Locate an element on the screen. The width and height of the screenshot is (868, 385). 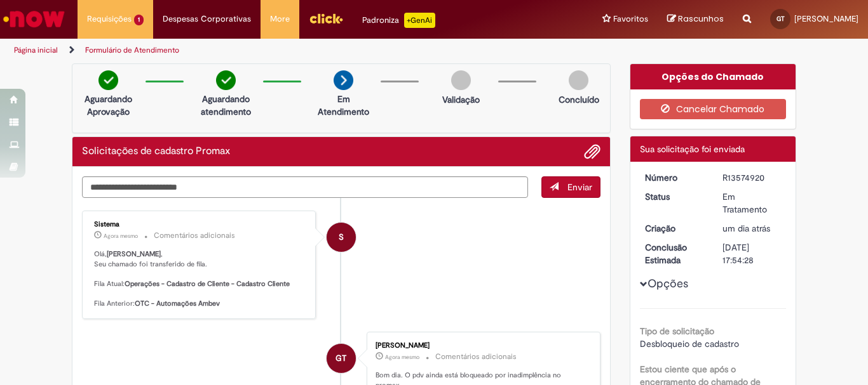
span: Enviar is located at coordinates (580, 187).